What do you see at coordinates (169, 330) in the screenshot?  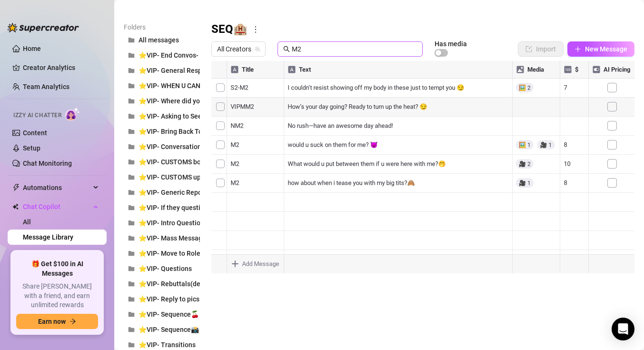 I see `span: ⭐VIP- Sequence📸` at bounding box center [169, 330].